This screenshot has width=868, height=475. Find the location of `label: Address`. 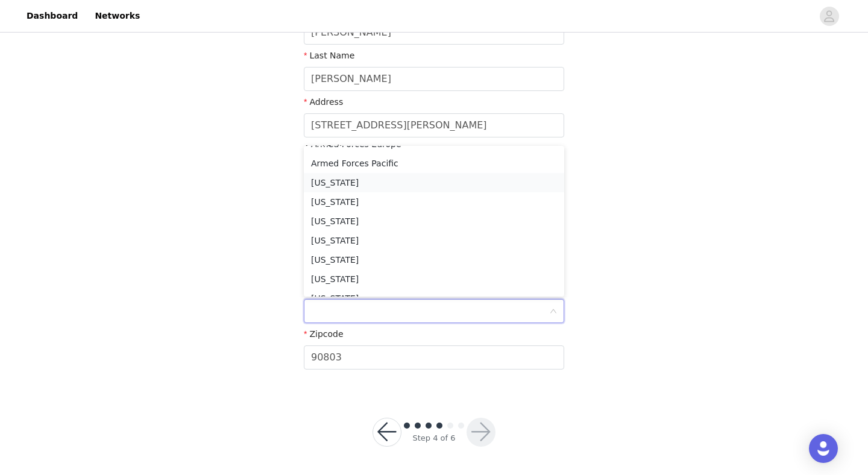

label: Address is located at coordinates (323, 102).